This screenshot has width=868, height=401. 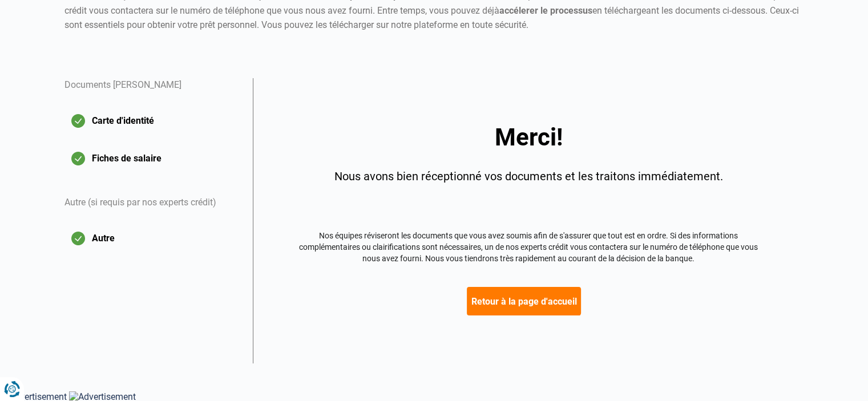 I want to click on button: Retour à la page d'accueil, so click(x=524, y=301).